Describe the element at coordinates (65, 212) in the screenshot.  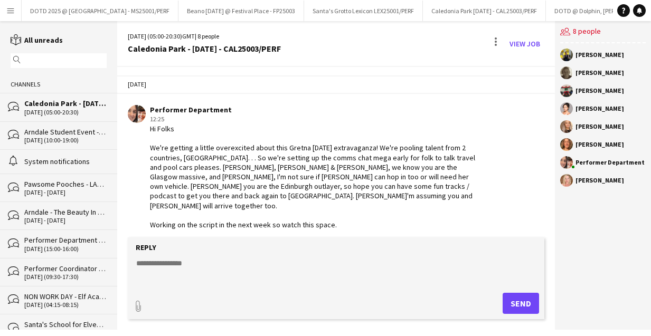
I see `div: Arndale - The Beauty In You - MAN25006/PERF` at that location.